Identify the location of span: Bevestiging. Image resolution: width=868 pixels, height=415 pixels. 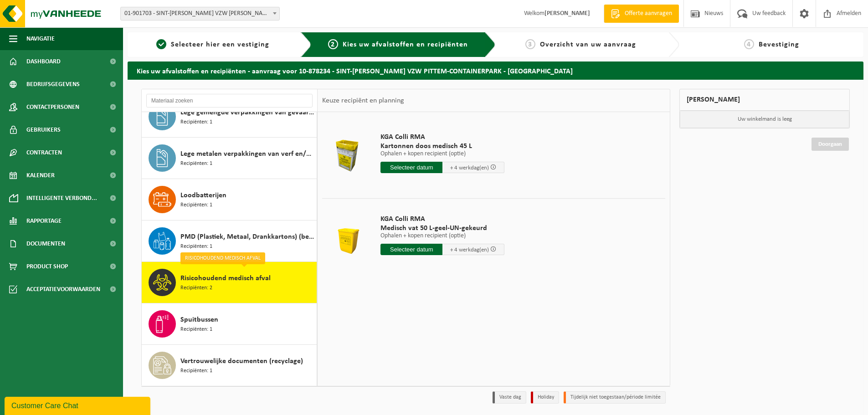
(779, 44).